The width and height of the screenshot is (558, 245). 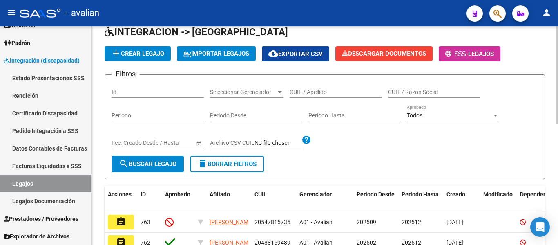 What do you see at coordinates (216, 54) in the screenshot?
I see `button: IMPORTAR LEGAJOS` at bounding box center [216, 54].